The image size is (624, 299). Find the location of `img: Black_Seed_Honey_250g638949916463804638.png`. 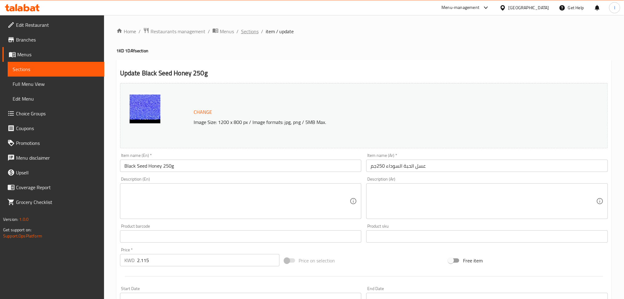

img: Black_Seed_Honey_250g638949916463804638.png is located at coordinates (145, 108).